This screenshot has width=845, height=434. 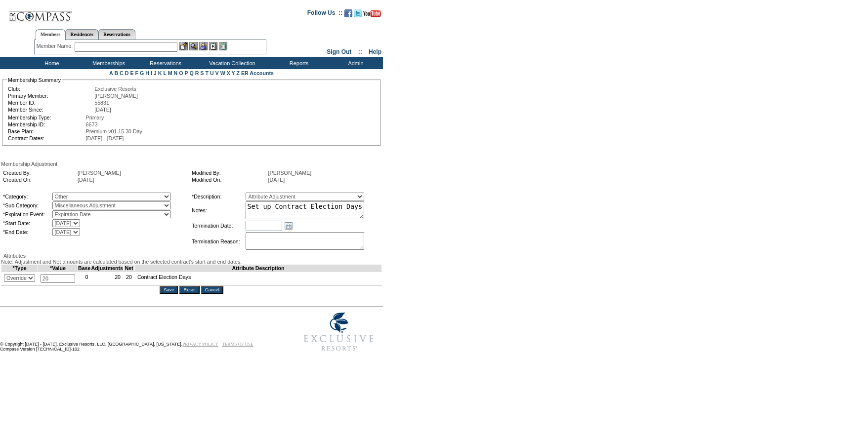 I want to click on a: ER Accounts, so click(x=258, y=73).